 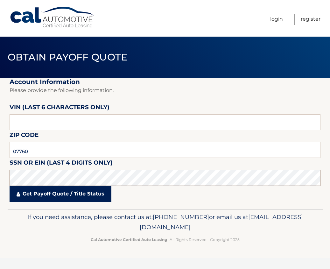 What do you see at coordinates (311, 19) in the screenshot?
I see `a: Register` at bounding box center [311, 19].